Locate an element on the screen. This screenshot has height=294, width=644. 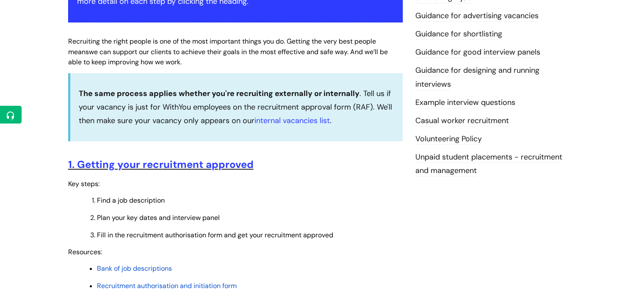
span: we can support our clients to achieve their goals in the most effective and safe way. And we’ll b... is located at coordinates (228, 57).